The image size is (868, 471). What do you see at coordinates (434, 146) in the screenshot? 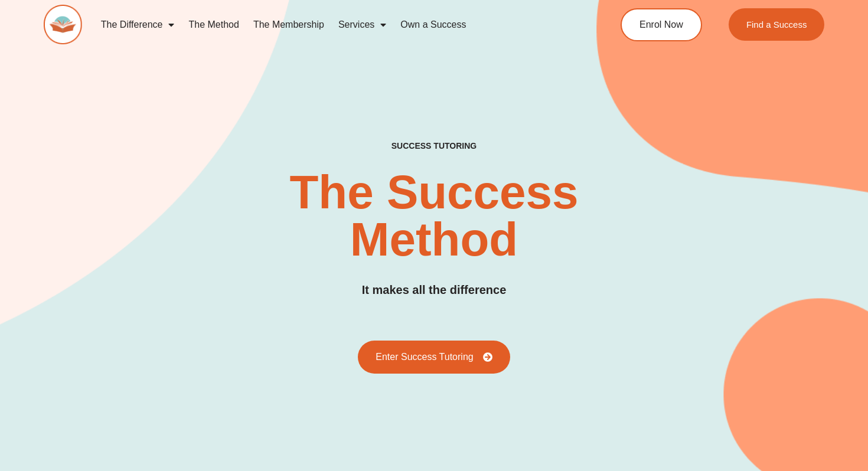
I see `h4: SUCCESS TUTORING​` at bounding box center [434, 146].